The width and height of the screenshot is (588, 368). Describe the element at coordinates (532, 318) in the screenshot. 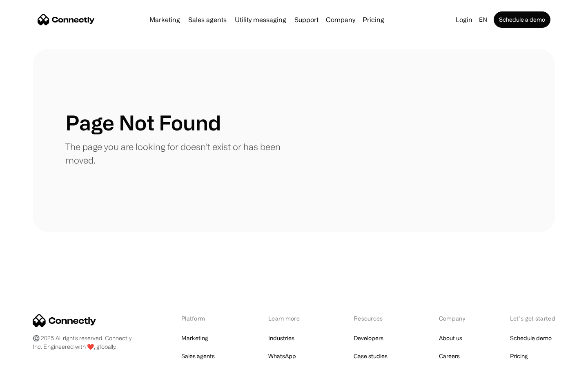

I see `div: Let’s get started` at that location.